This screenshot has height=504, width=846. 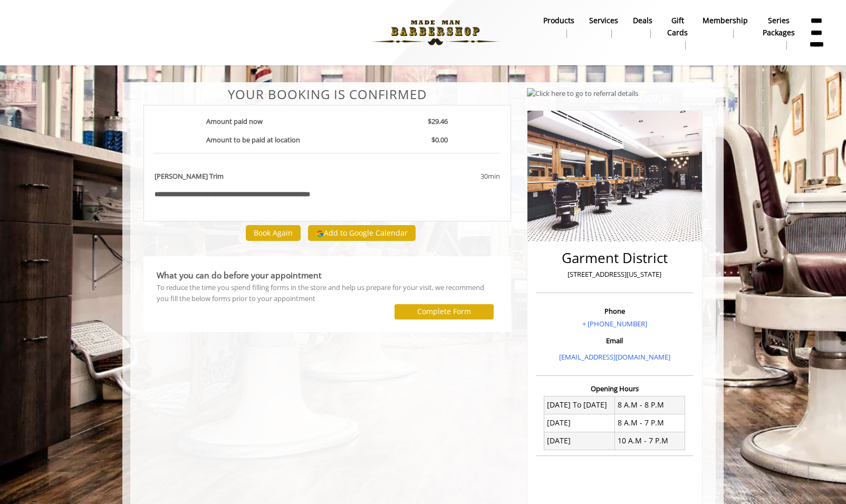 What do you see at coordinates (559, 20) in the screenshot?
I see `b: products` at bounding box center [559, 20].